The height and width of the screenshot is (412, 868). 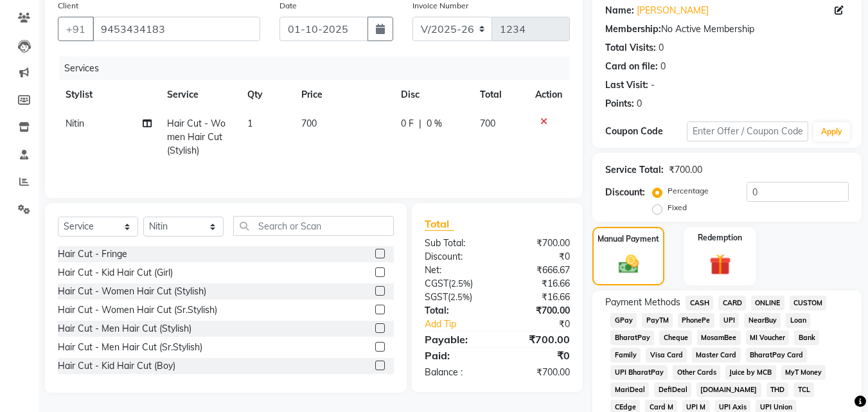 I want to click on th: Action, so click(x=549, y=94).